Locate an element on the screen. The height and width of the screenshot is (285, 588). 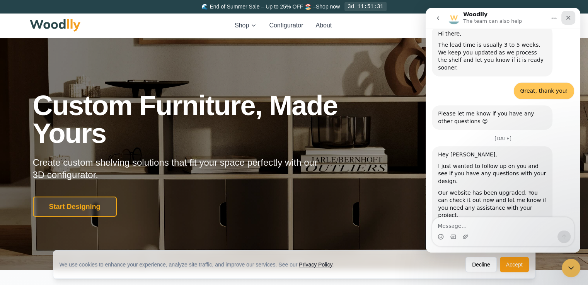
button: Emoji picker is located at coordinates (15, 229).